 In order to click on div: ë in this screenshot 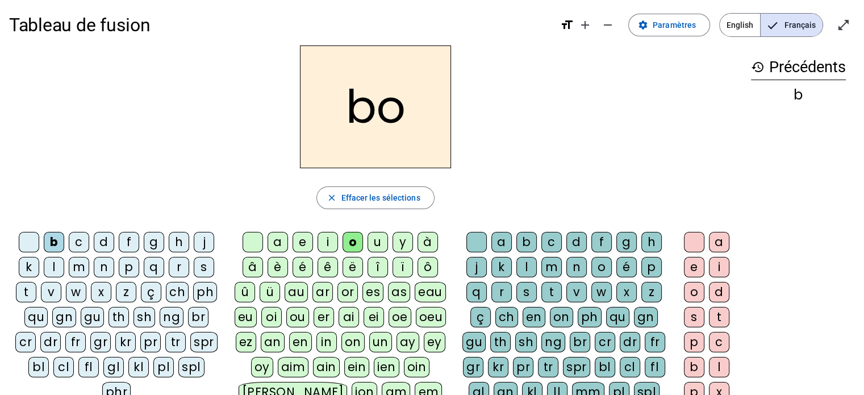, I will do `click(353, 267)`.